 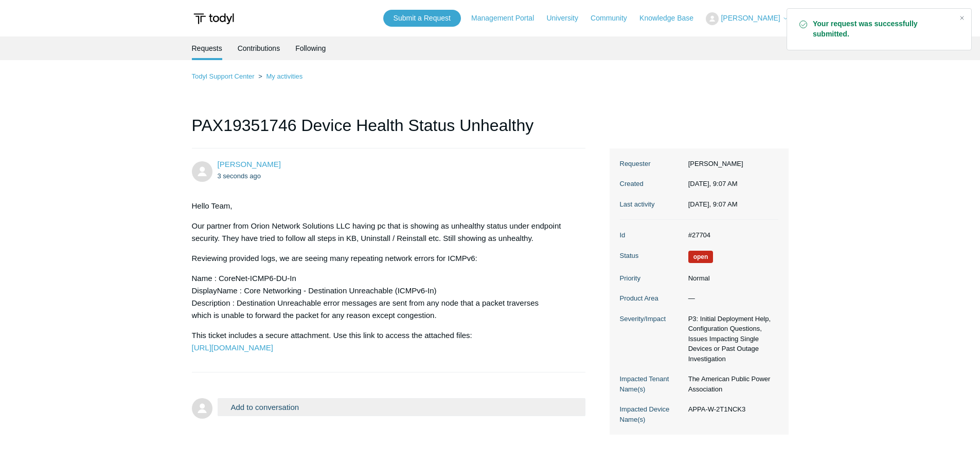 I want to click on dt: Last activity, so click(x=651, y=204).